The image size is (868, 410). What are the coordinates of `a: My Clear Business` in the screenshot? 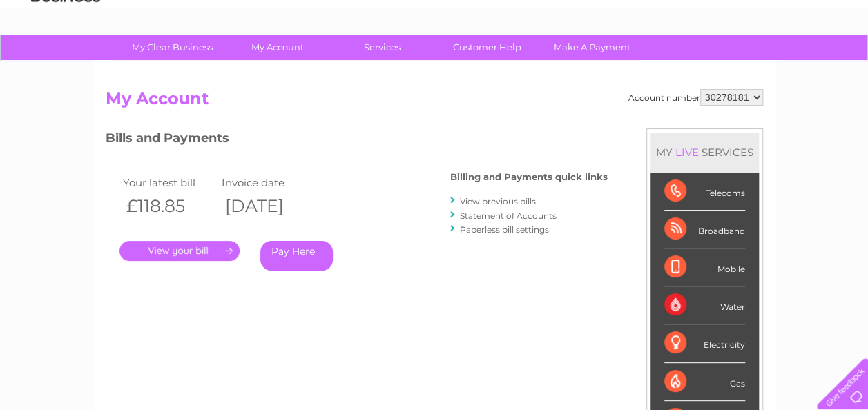 It's located at (172, 47).